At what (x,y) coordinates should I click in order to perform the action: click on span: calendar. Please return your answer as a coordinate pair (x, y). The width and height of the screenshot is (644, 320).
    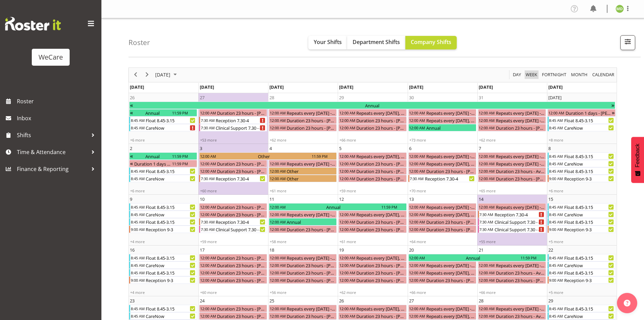
    Looking at the image, I should click on (603, 75).